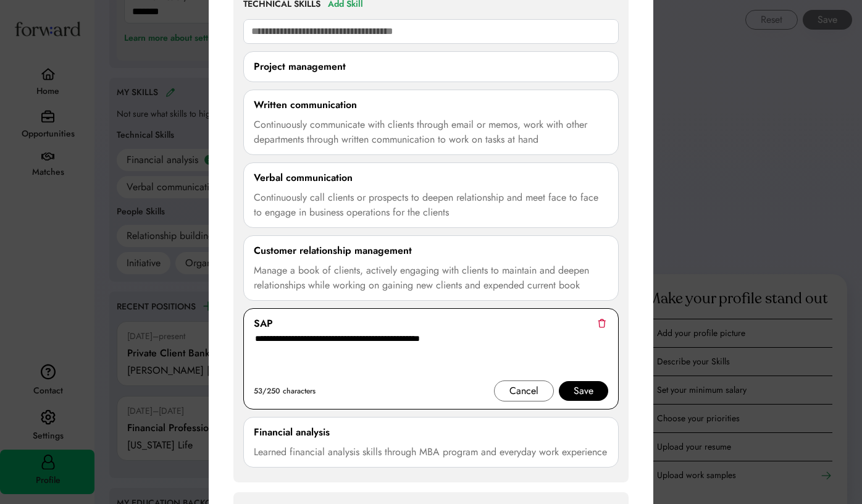 This screenshot has height=504, width=862. What do you see at coordinates (431, 452) in the screenshot?
I see `div: Learned financial analysis skills through MBA program and everyday work experience` at bounding box center [431, 452].